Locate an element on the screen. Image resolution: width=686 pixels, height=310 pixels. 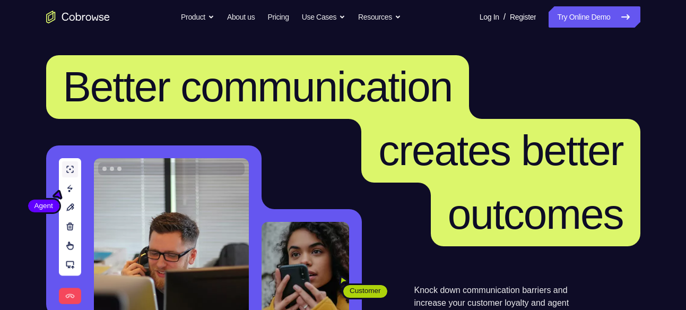
span: Better communication is located at coordinates (258, 87).